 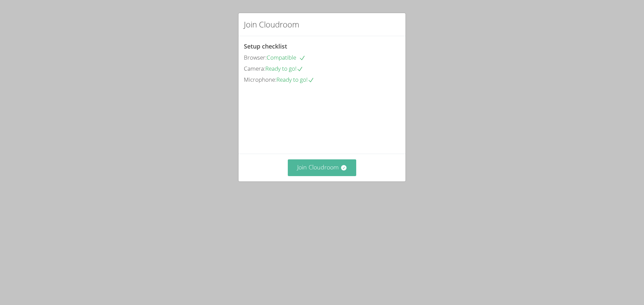 I want to click on span: Setup checklist, so click(x=265, y=46).